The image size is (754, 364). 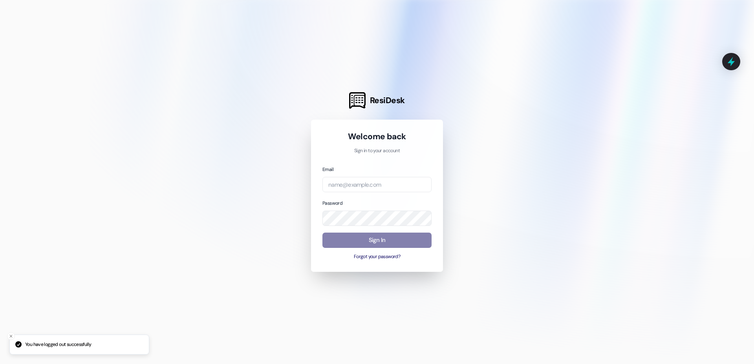 I want to click on img: ResiDesk Logo, so click(x=357, y=101).